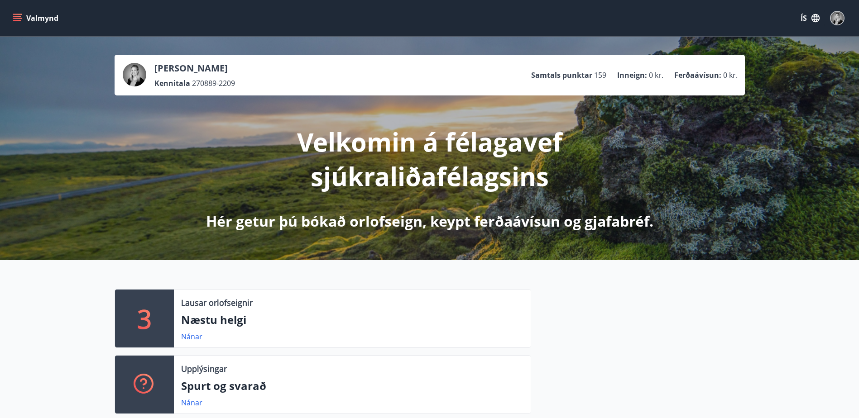  I want to click on p: Hér getur þú bókað orlofseign, keypt ferðaávísun og gjafabréf., so click(430, 221).